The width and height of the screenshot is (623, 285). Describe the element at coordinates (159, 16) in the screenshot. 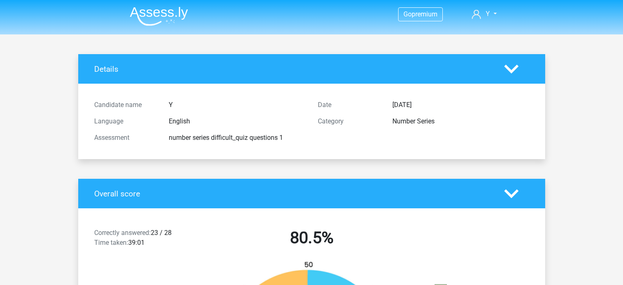

I see `img: Assessly` at that location.